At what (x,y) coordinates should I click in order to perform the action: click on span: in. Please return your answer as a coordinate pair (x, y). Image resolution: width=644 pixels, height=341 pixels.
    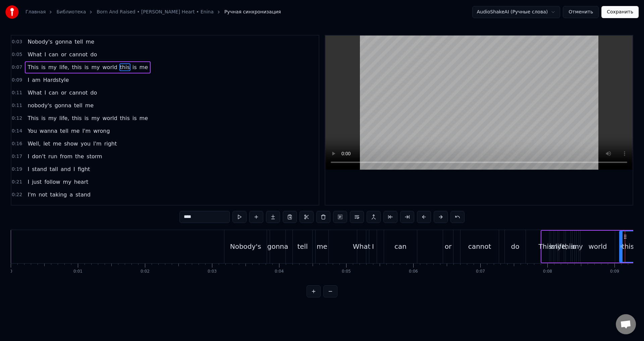
    Looking at the image, I should click on (75, 207).